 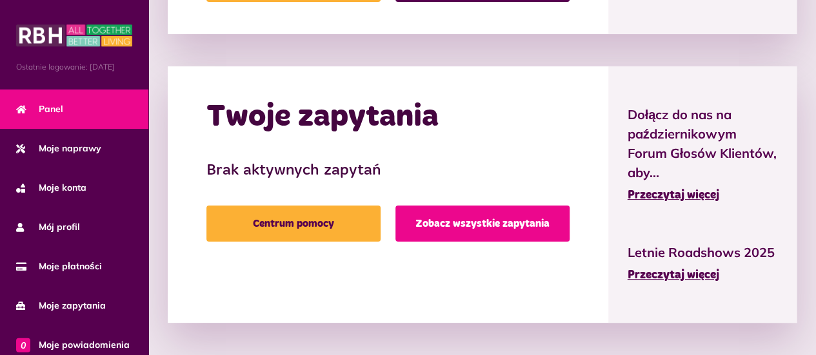 I want to click on font: Dołącz do nas na październikowym Forum Głosów Klientów, aby..., so click(x=702, y=143).